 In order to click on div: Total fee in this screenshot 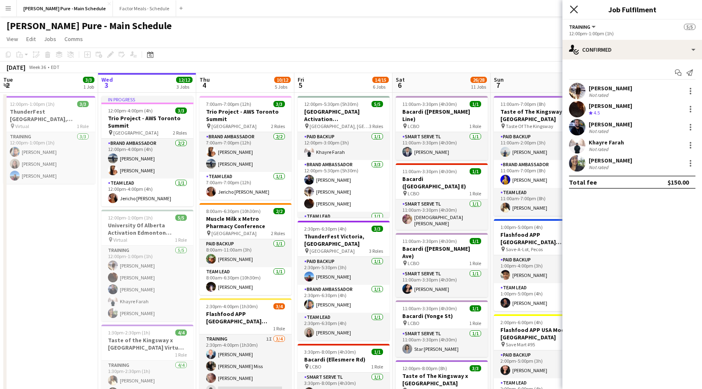, I will do `click(583, 182)`.